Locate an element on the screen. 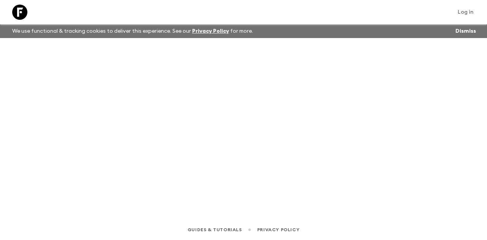 This screenshot has width=487, height=240. button: Dismiss is located at coordinates (466, 31).